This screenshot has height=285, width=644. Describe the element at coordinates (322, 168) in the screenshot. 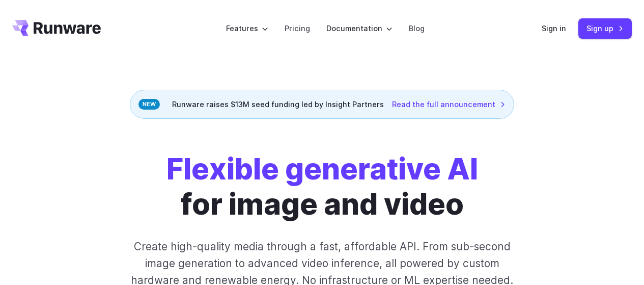

I see `strong: Flexible generative AI` at that location.